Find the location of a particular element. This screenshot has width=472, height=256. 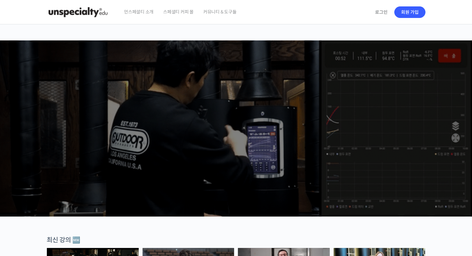

div: 최신 강의 🆕 is located at coordinates (236, 240).